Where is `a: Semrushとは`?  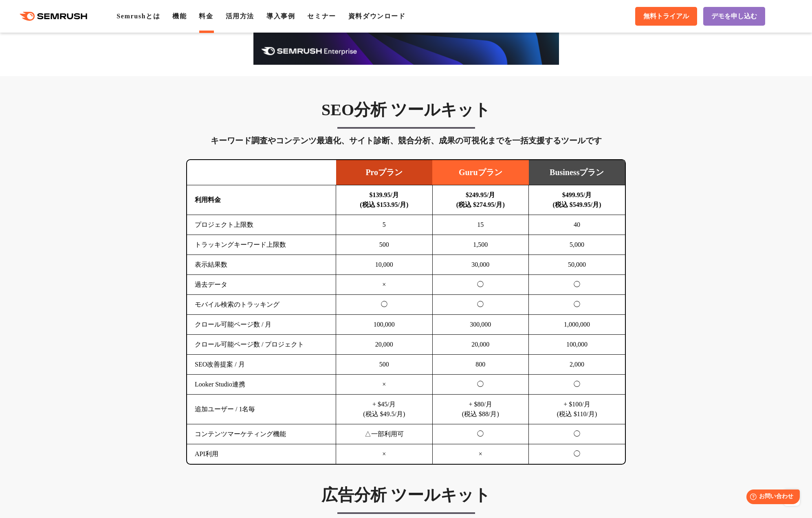
a: Semrushとは is located at coordinates (138, 16).